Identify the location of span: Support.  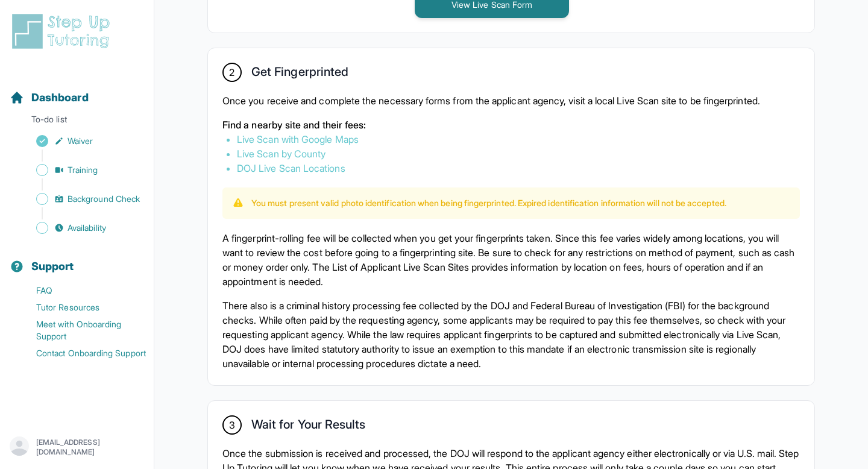
(52, 266).